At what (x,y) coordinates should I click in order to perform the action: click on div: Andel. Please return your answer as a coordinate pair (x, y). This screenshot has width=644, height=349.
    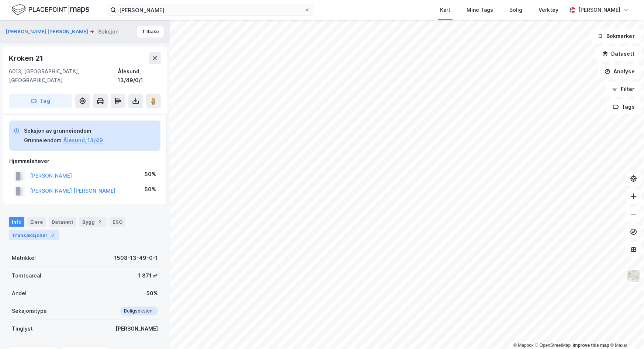
    Looking at the image, I should click on (19, 294).